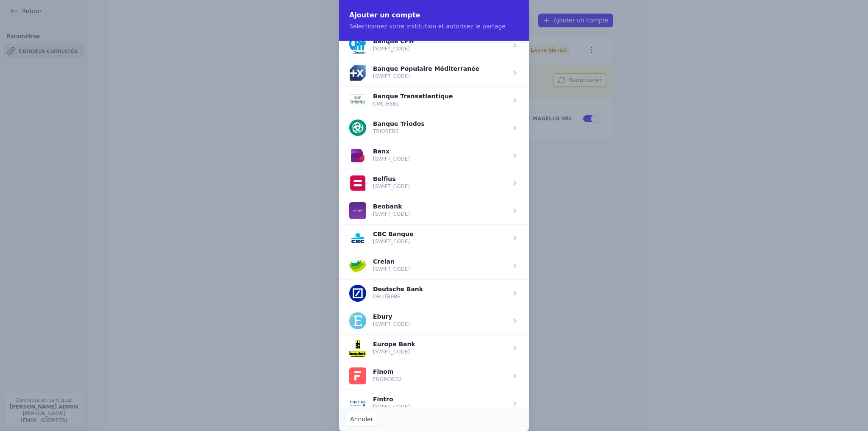 The height and width of the screenshot is (431, 868). What do you see at coordinates (394, 344) in the screenshot?
I see `p: Europa Bank` at bounding box center [394, 344].